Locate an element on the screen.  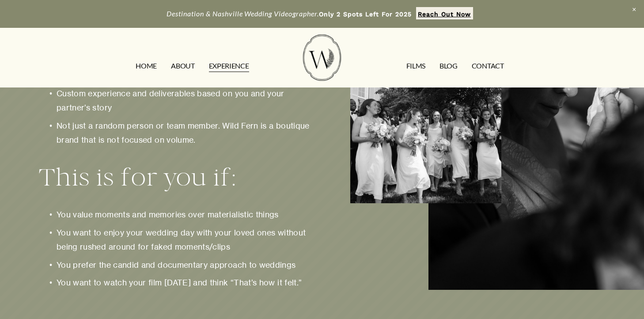
a: ABOUT is located at coordinates (182, 65).